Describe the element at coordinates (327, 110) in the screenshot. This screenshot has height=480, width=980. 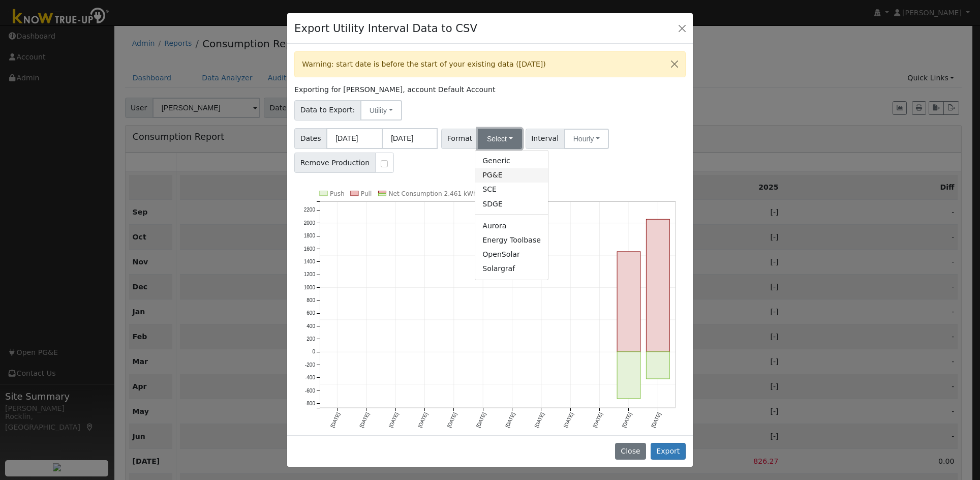
I see `span: Data to Export:` at that location.